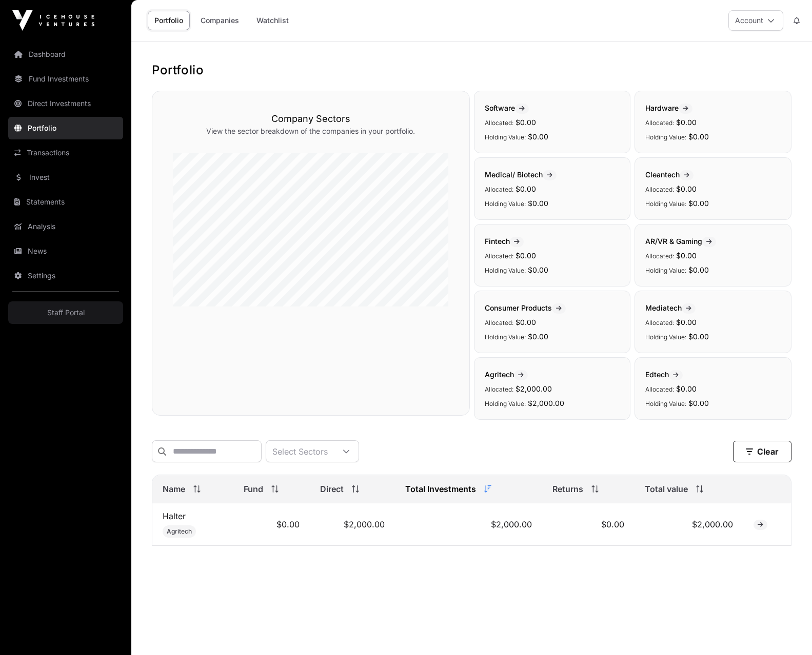 Image resolution: width=812 pixels, height=655 pixels. What do you see at coordinates (66, 251) in the screenshot?
I see `a: News` at bounding box center [66, 251].